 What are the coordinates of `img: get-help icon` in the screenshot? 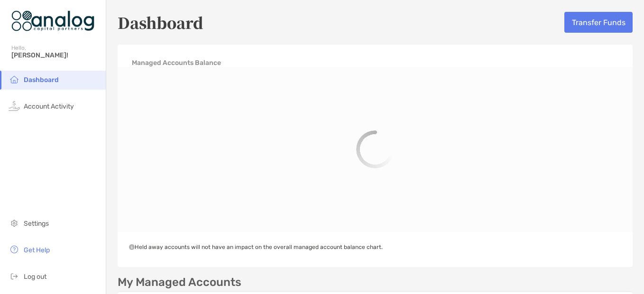 It's located at (14, 249).